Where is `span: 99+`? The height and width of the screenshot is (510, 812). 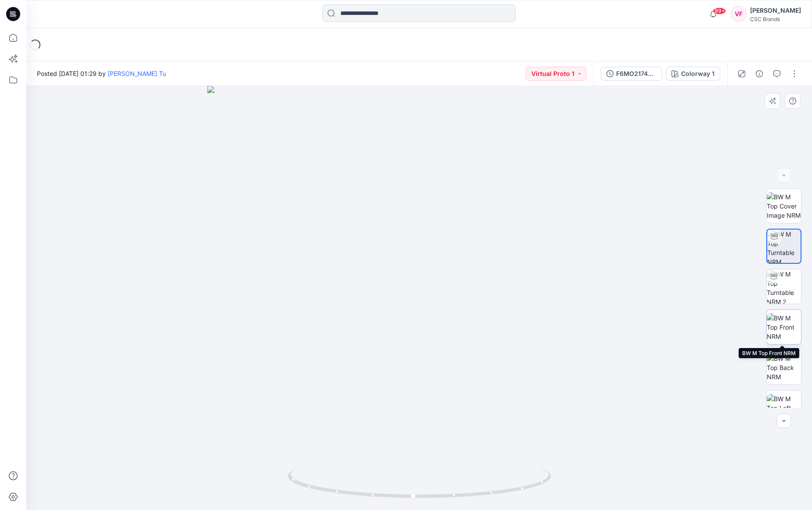
span: 99+ is located at coordinates (719, 11).